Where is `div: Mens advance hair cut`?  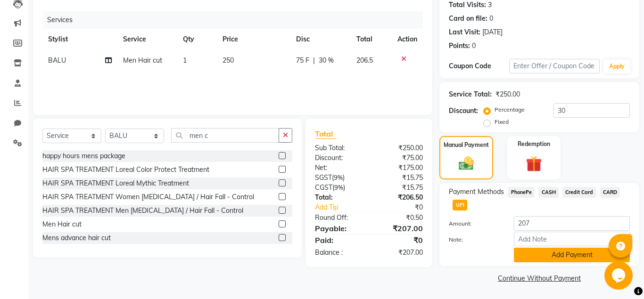
div: Mens advance hair cut is located at coordinates (76, 238).